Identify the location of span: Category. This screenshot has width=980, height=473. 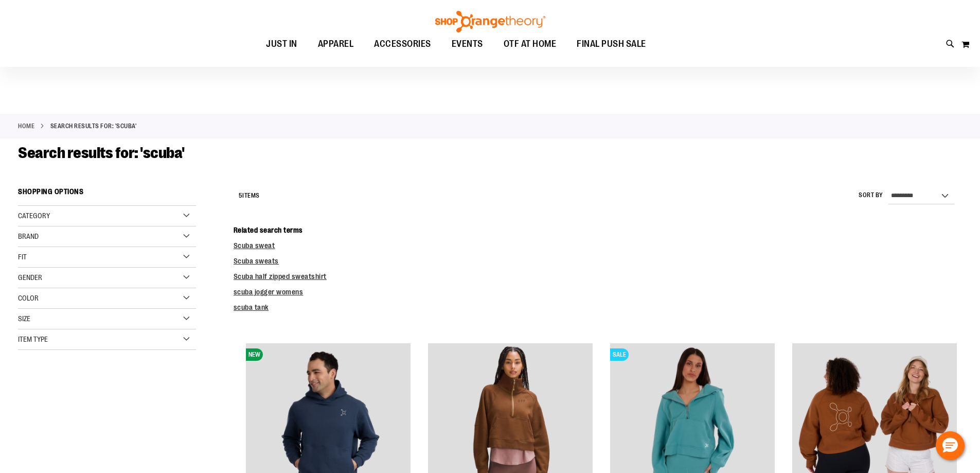
(34, 216).